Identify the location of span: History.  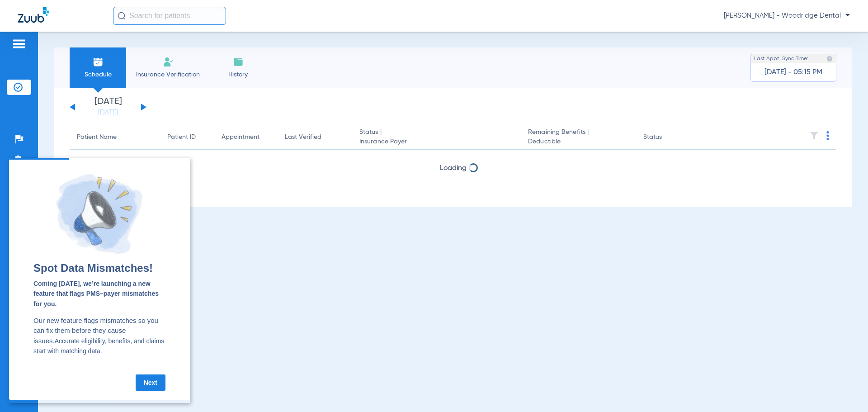
(237, 75).